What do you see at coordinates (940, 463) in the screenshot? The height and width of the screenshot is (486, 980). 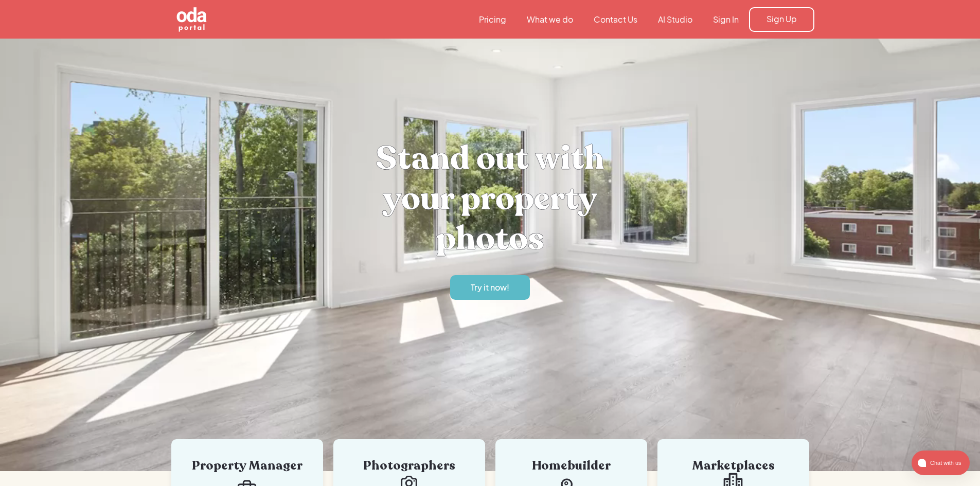 I see `button: atlas-launcher` at bounding box center [940, 463].